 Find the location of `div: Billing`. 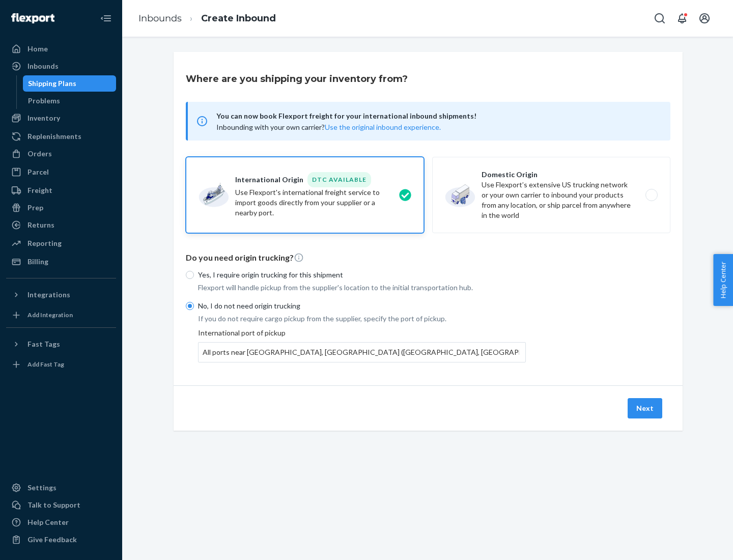

div: Billing is located at coordinates (38, 261).